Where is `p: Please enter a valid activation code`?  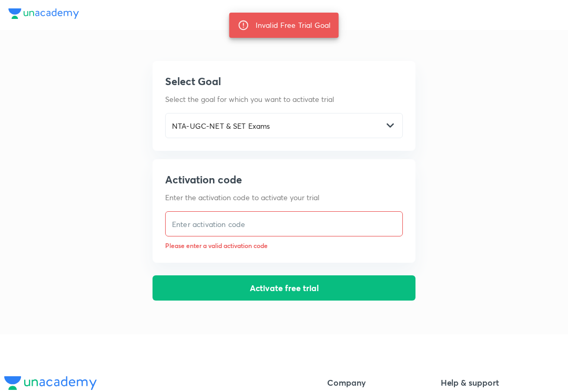
p: Please enter a valid activation code is located at coordinates (284, 246).